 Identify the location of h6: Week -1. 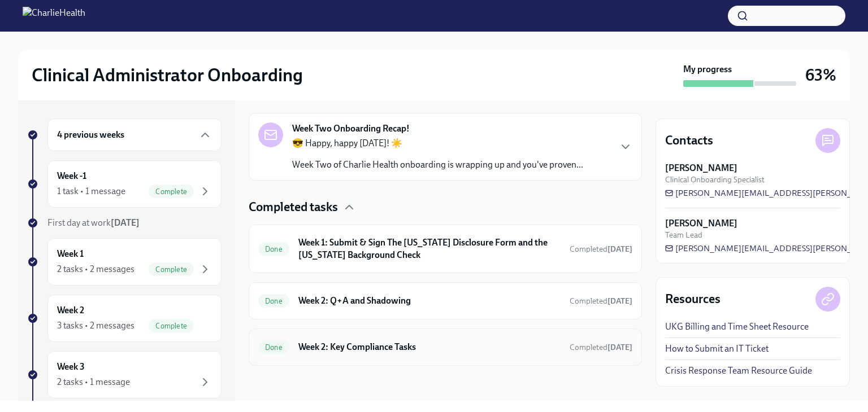
(72, 176).